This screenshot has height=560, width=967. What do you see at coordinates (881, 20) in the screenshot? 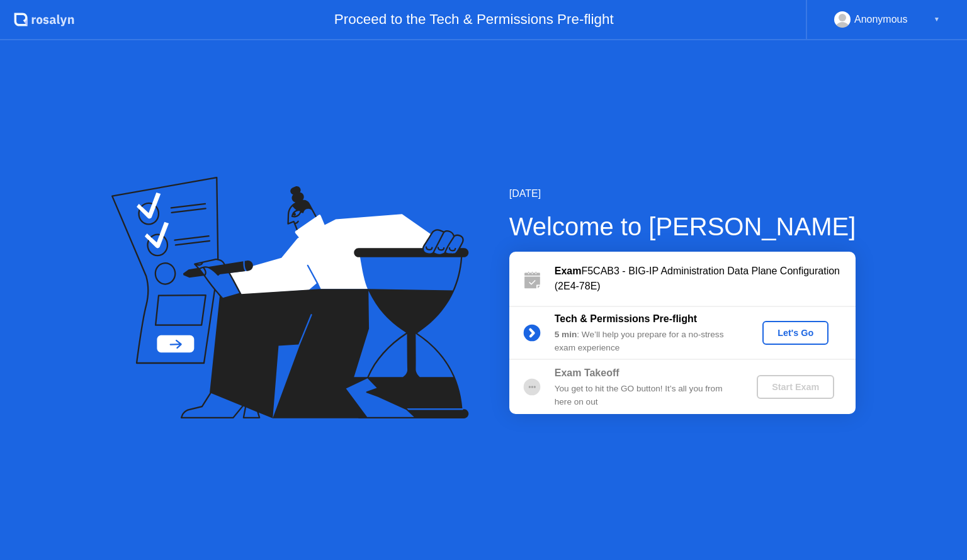
I see `div: Anonymous` at bounding box center [881, 20].